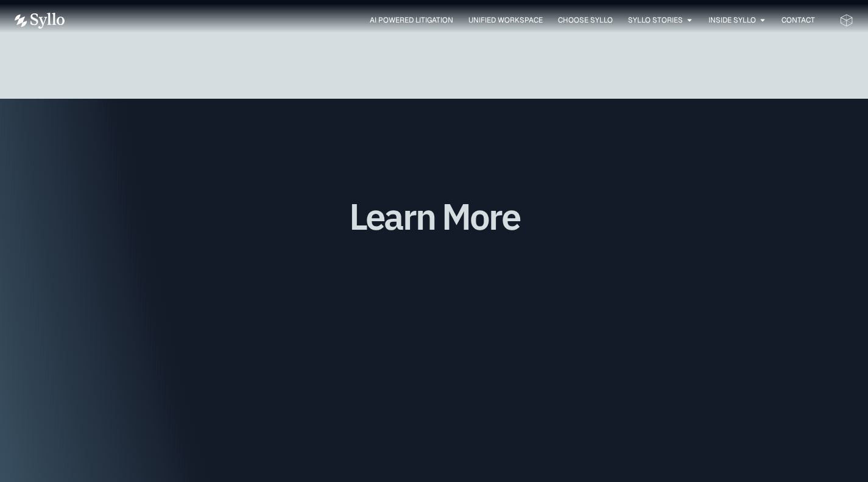 Image resolution: width=868 pixels, height=482 pixels. What do you see at coordinates (586, 20) in the screenshot?
I see `a: Choose Syllo` at bounding box center [586, 20].